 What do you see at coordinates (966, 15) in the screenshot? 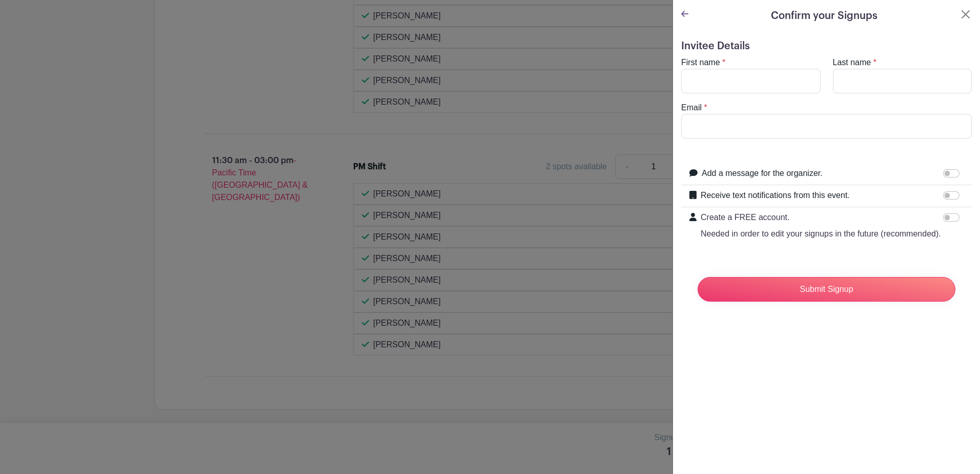
I see `button: Close` at bounding box center [966, 15].